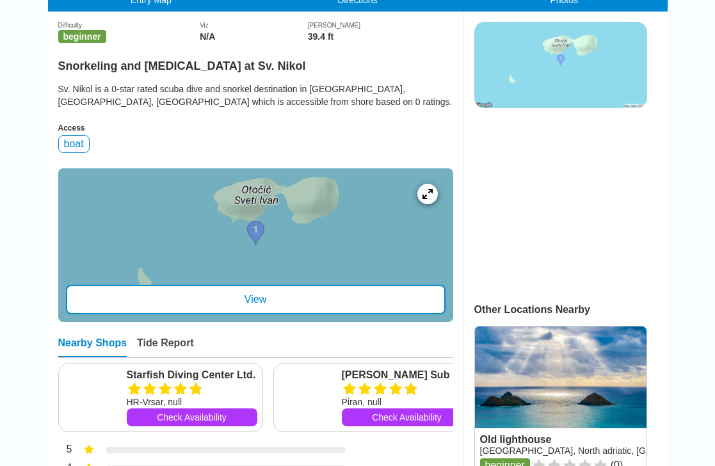 This screenshot has width=715, height=466. I want to click on img: Norik Sub, so click(308, 398).